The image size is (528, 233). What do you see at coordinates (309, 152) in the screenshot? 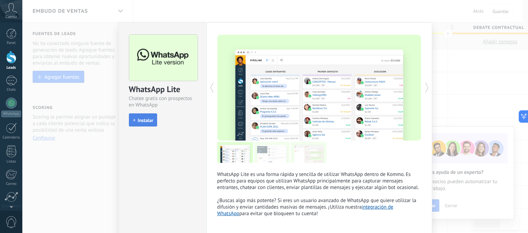
I see `img: tour_image_aef04ea1a8792facef78c1288344d39c.png` at bounding box center [309, 152].